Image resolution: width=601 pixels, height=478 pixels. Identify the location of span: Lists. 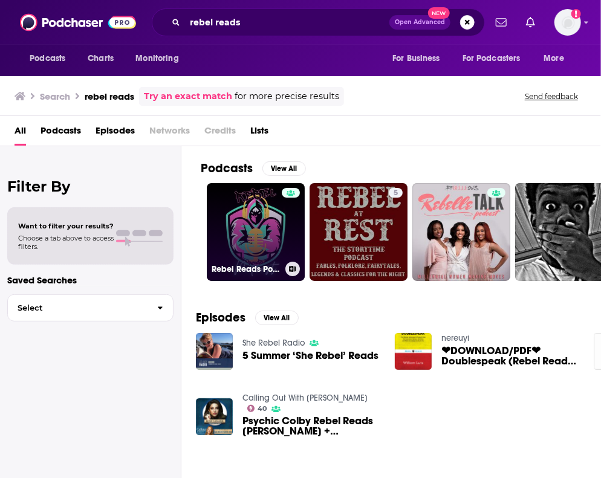
(259, 133).